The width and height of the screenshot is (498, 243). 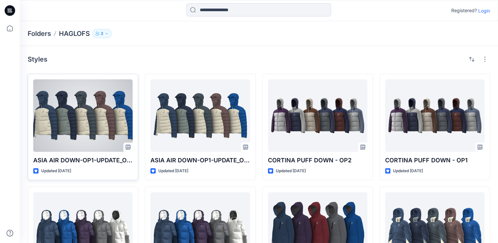 I want to click on button: 3, so click(x=102, y=34).